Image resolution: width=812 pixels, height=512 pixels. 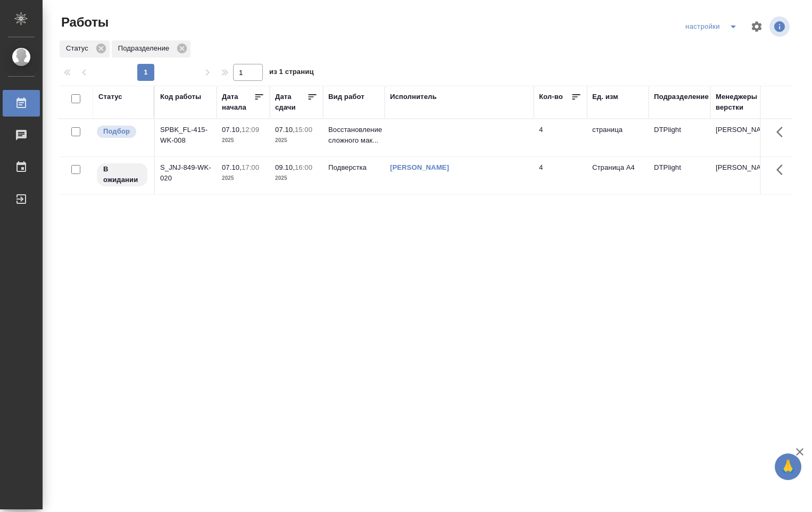 What do you see at coordinates (122, 175) in the screenshot?
I see `div: Исполнитель назначен, приступать к работе пока рано` at bounding box center [122, 175].